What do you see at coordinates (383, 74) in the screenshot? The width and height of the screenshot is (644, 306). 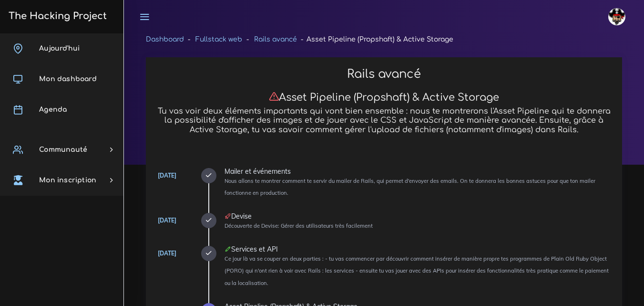 I see `h2: Rails avancé` at bounding box center [383, 74].